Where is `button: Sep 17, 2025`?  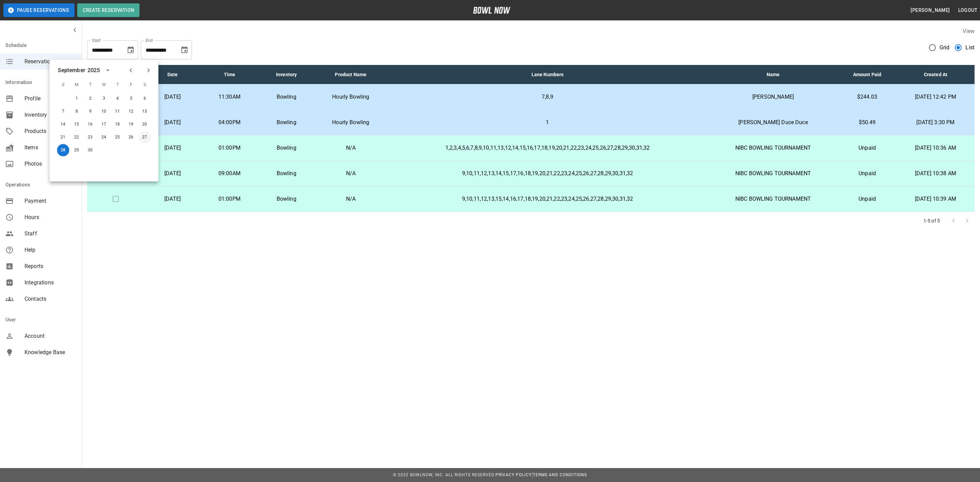
button: Sep 17, 2025 is located at coordinates (104, 124).